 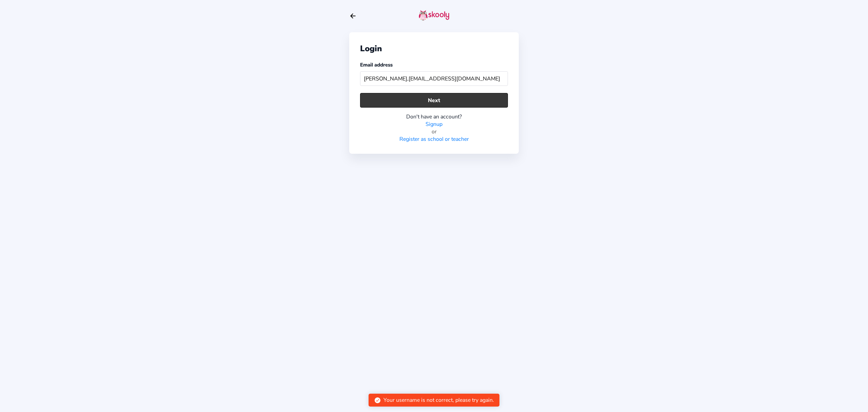 I want to click on img: skooly-logo.png, so click(x=434, y=15).